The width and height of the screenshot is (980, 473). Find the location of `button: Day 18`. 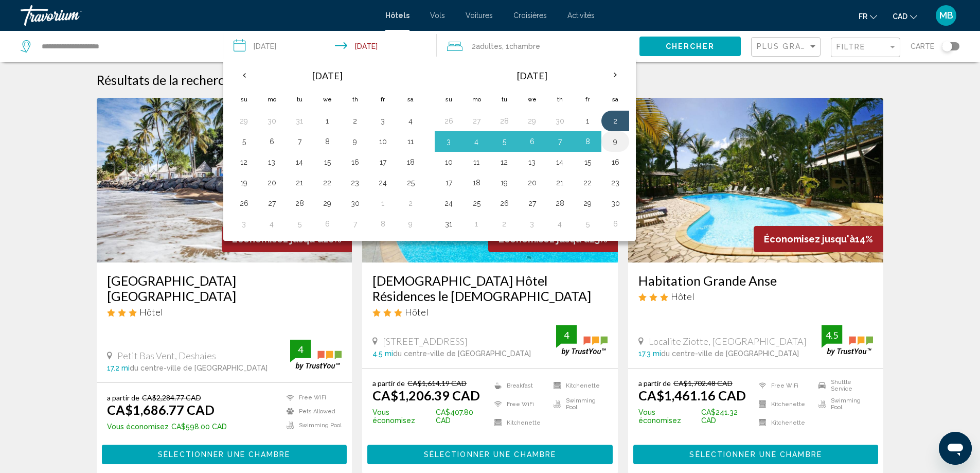

button: Day 18 is located at coordinates (410, 162).